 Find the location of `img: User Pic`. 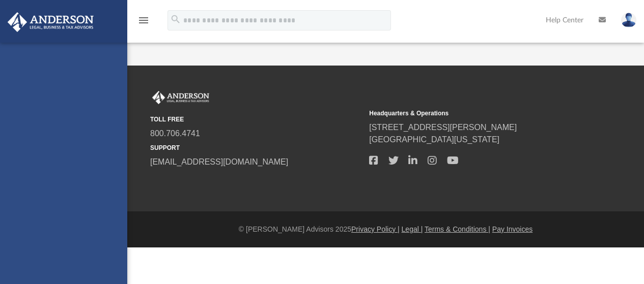

img: User Pic is located at coordinates (629, 20).